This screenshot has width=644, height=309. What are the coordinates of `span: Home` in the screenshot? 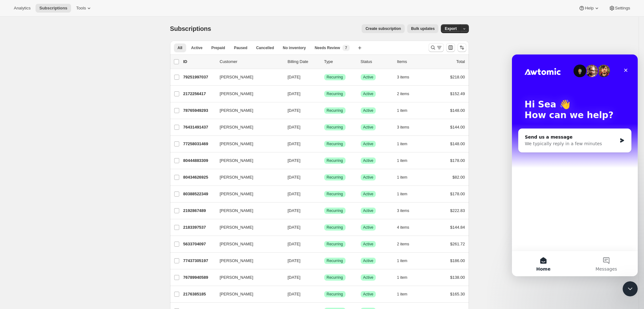 It's located at (31, 214).